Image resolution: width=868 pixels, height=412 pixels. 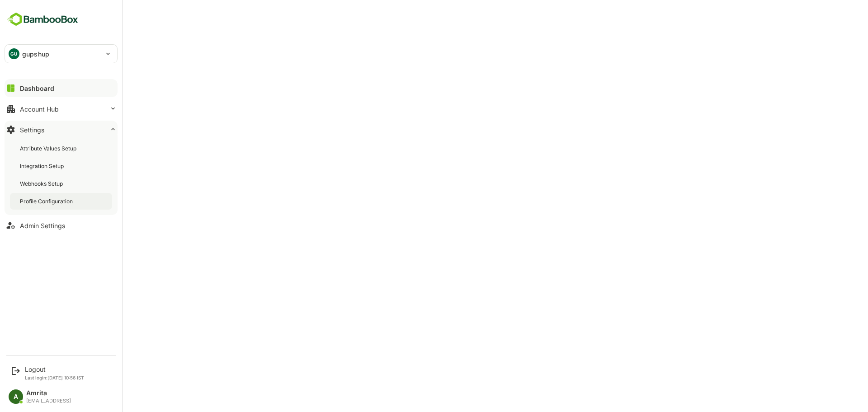 I want to click on div: Profile Configuration, so click(x=47, y=201).